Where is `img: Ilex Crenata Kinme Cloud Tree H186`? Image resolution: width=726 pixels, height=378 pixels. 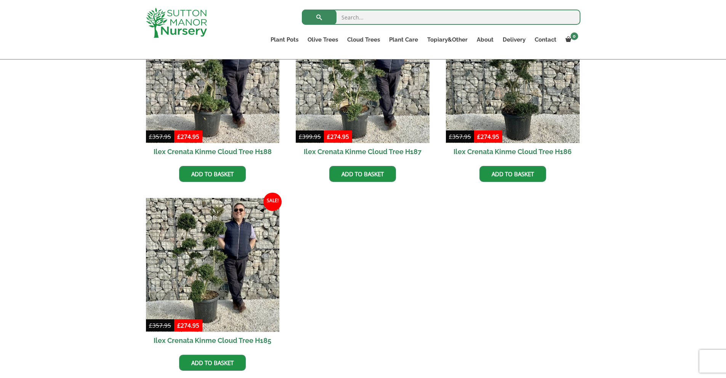
img: Ilex Crenata Kinme Cloud Tree H186 is located at coordinates (513, 76).